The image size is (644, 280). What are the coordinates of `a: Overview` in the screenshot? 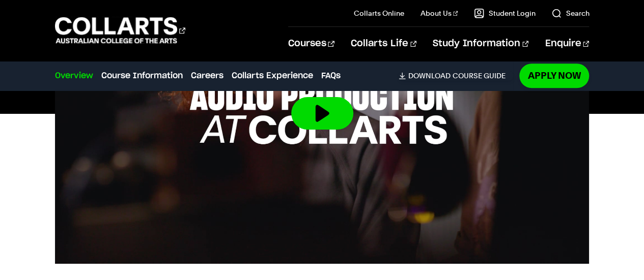 It's located at (73, 76).